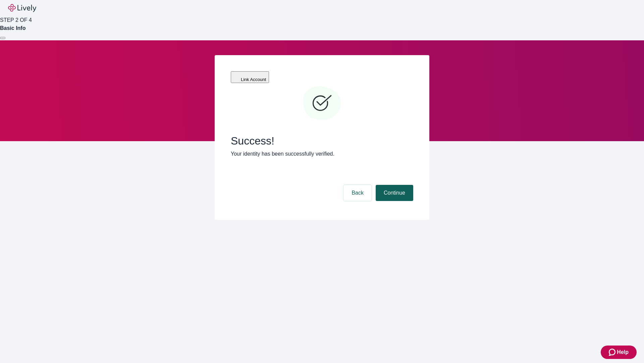  What do you see at coordinates (395, 193) in the screenshot?
I see `button: Continue` at bounding box center [395, 193].